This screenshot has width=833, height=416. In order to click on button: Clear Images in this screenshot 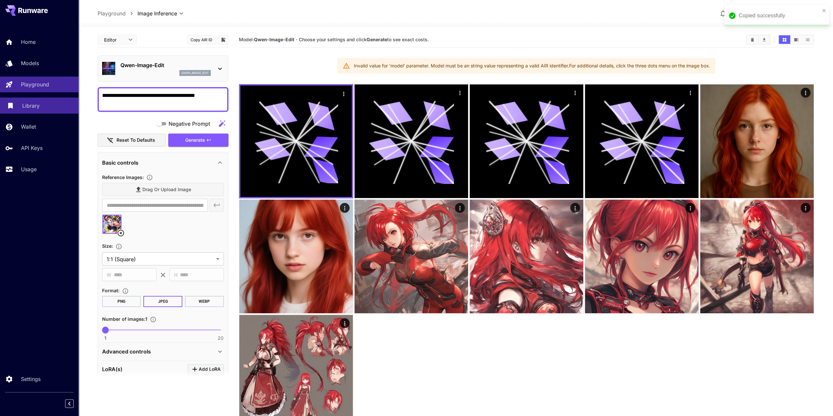, I will do `click(752, 40)`.